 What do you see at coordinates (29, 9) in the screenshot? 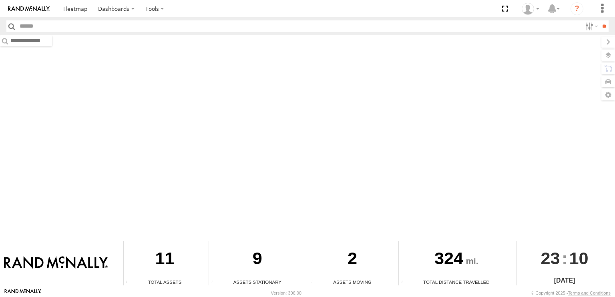
I see `img: rand-logo.svg` at bounding box center [29, 9].